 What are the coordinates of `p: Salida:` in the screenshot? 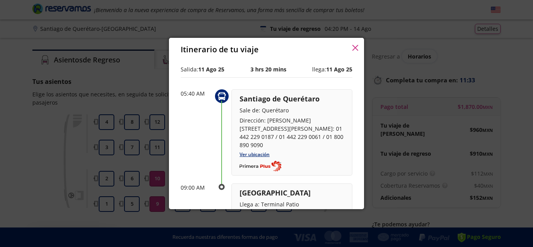 It's located at (202, 69).